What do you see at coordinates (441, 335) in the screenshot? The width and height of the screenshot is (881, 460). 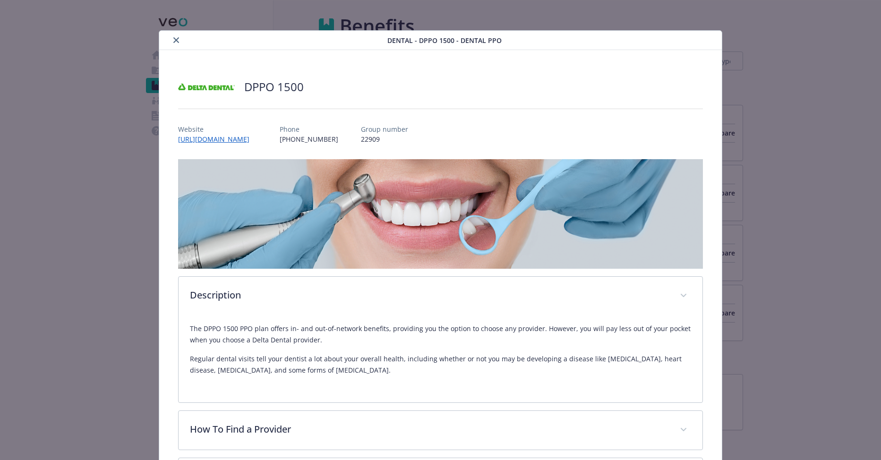 I see `p: The DPPO 1500 PPO plan offers in- and out-of-network benefits, providing you the option to choose...` at bounding box center [441, 335].